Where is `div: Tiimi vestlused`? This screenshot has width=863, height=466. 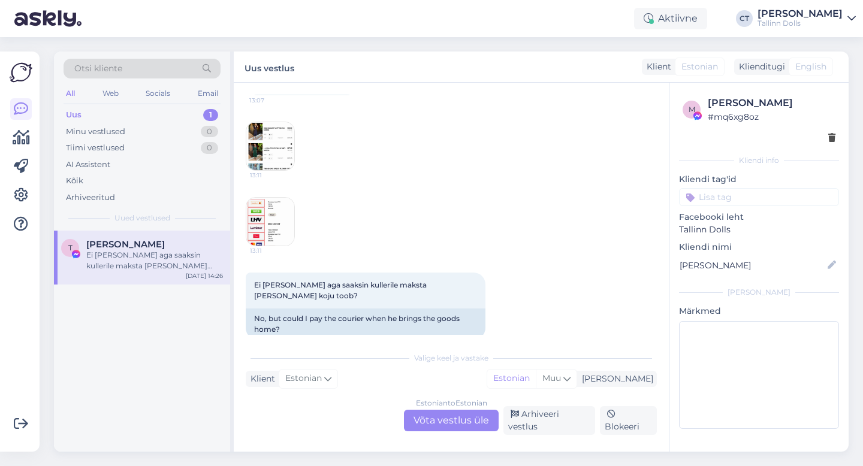
div: Tiimi vestlused is located at coordinates (95, 148).